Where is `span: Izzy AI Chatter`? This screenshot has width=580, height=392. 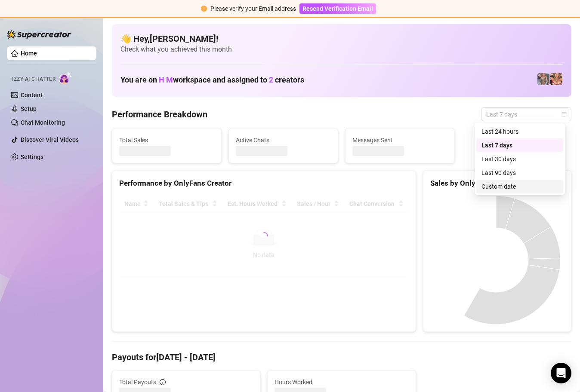
span: Izzy AI Chatter is located at coordinates (33, 79).